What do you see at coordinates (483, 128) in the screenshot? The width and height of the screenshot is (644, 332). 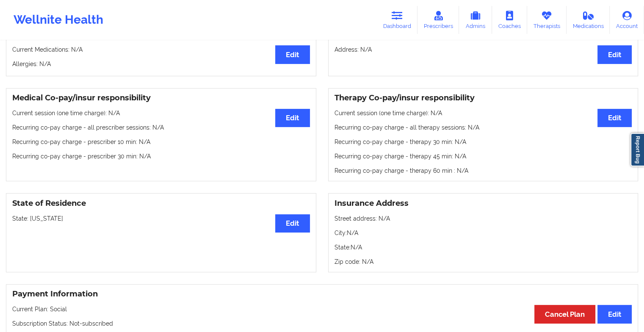 I see `p: Recurring co-pay charge - all therapy sessions : N/A` at bounding box center [483, 128].